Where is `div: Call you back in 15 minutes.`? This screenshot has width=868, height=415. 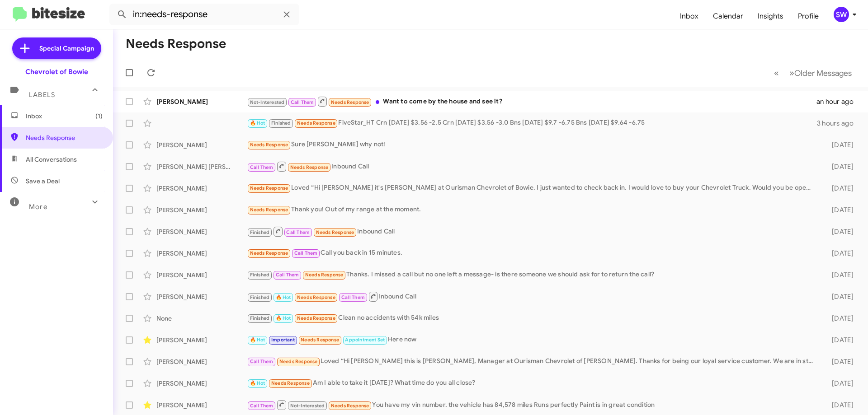 div: Call you back in 15 minutes. is located at coordinates (532, 253).